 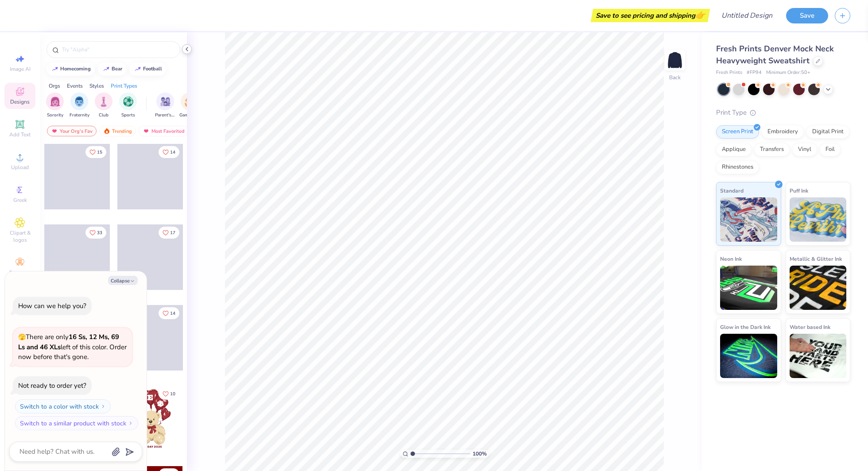 I want to click on span: There are only left of this color. Order now before that's gone., so click(x=72, y=347).